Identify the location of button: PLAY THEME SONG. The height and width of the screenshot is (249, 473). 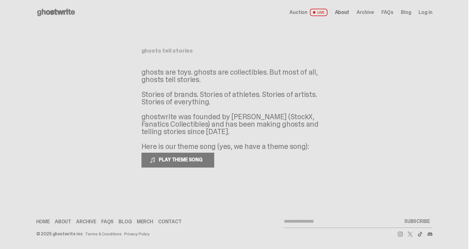
(178, 160).